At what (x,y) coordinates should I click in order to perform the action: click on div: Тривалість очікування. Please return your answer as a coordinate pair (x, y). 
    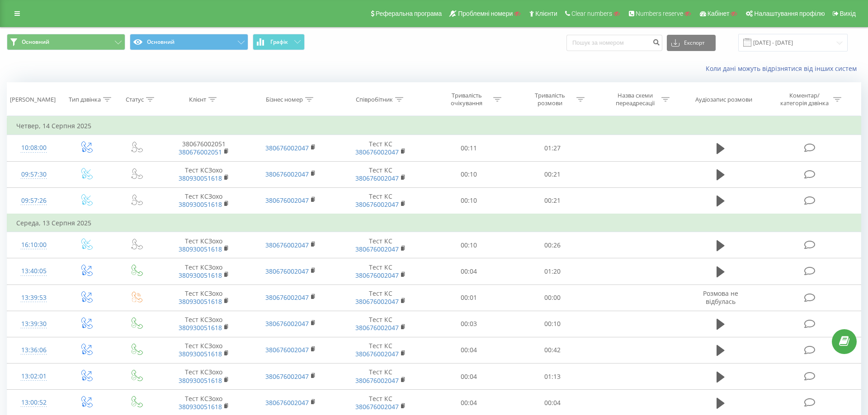
    Looking at the image, I should click on (467, 100).